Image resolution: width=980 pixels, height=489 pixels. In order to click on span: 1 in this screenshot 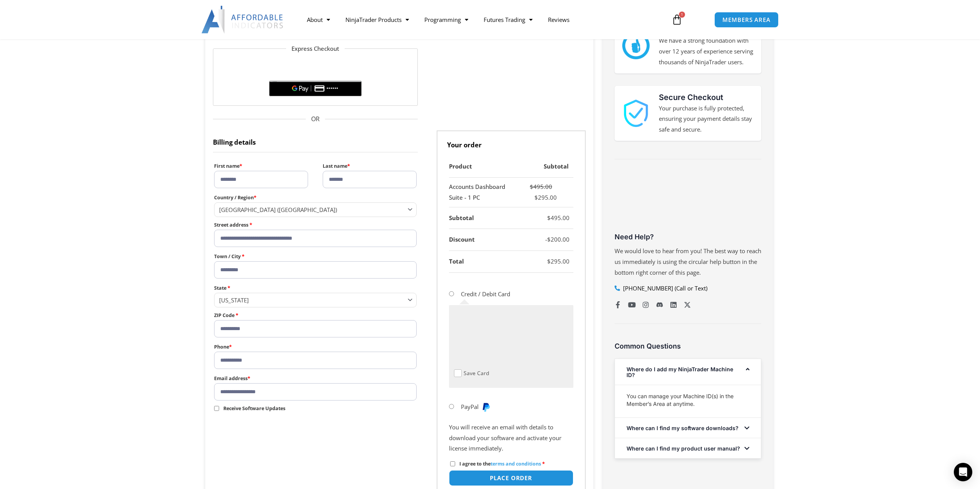, I will do `click(682, 15)`.